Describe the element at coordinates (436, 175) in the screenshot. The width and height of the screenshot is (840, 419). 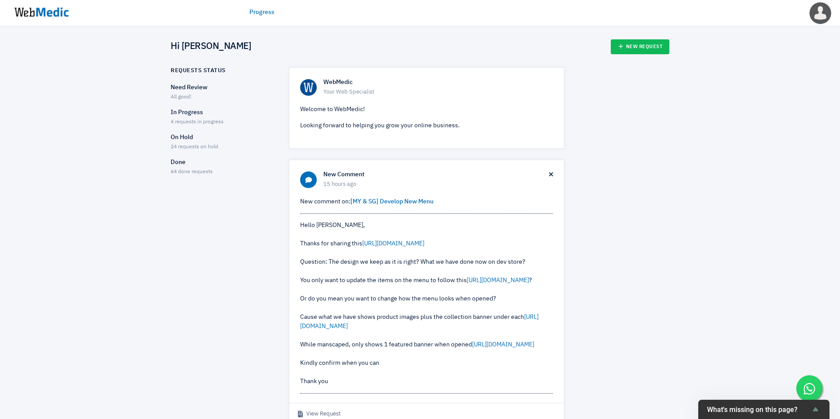
I see `h6: New Comment` at that location.